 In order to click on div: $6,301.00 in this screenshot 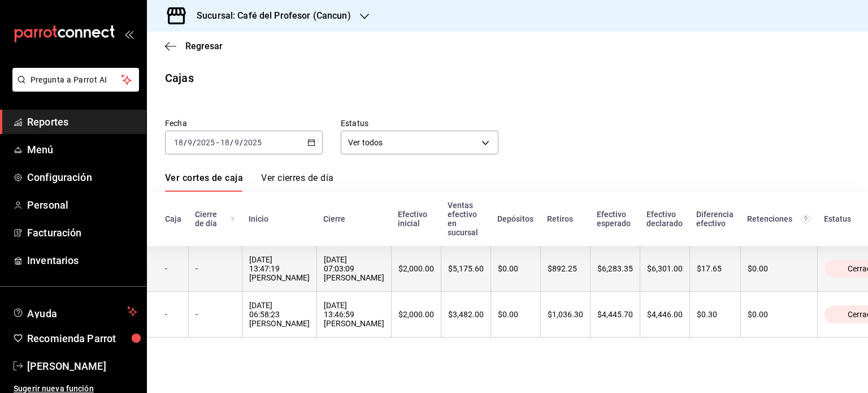, I will do `click(665, 269)`.